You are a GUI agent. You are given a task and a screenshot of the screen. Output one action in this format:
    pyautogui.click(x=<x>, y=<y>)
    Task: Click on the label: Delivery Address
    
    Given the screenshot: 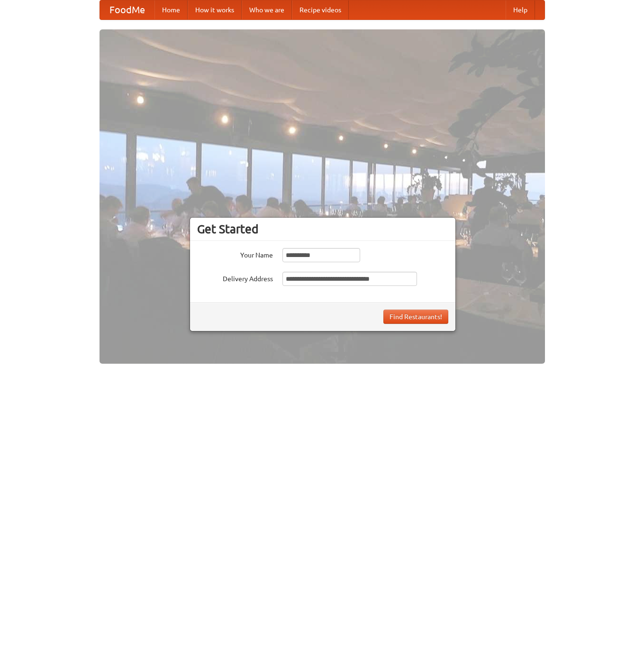 What is the action you would take?
    pyautogui.click(x=235, y=277)
    